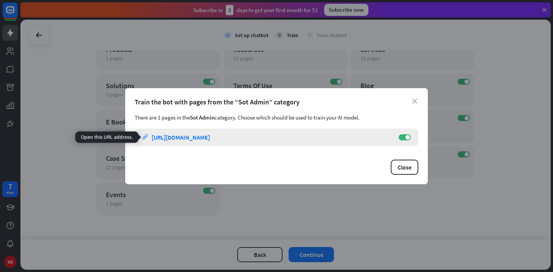  What do you see at coordinates (145, 137) in the screenshot?
I see `i: link` at bounding box center [145, 137].